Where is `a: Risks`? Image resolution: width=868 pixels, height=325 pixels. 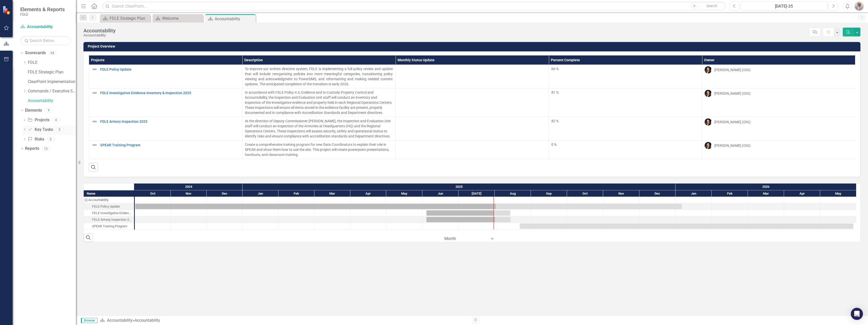
a: Risks is located at coordinates (36, 139).